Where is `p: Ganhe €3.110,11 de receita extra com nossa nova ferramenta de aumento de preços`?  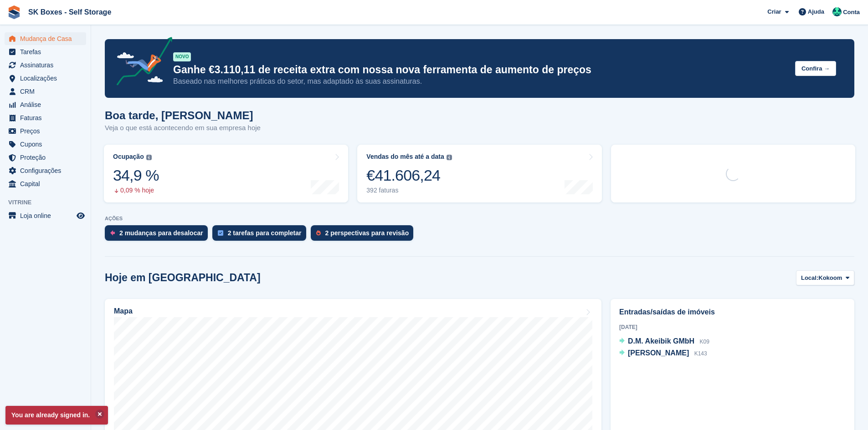
p: Ganhe €3.110,11 de receita extra com nossa nova ferramenta de aumento de preços is located at coordinates (481, 69).